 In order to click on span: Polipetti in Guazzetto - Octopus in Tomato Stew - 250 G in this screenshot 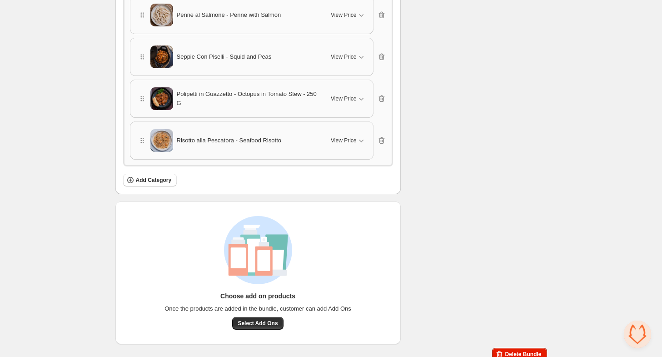, I will do `click(249, 99)`.